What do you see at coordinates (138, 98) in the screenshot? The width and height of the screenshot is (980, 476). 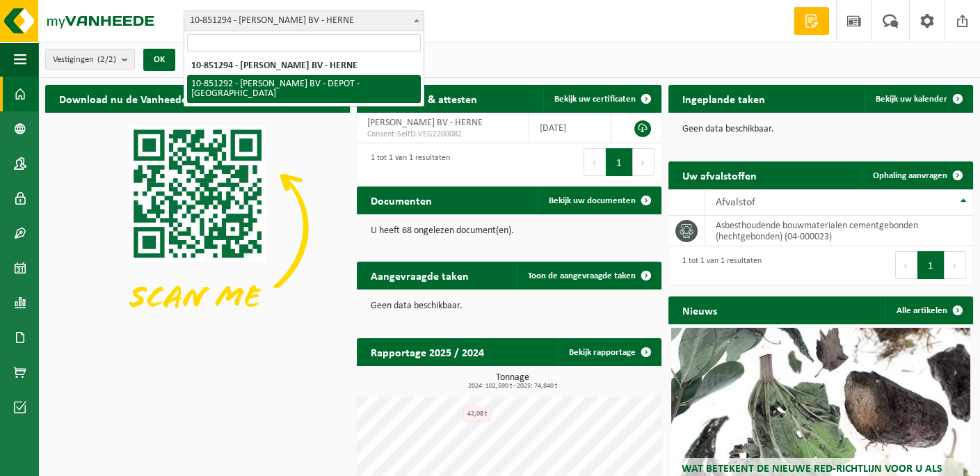 I see `h2: Download nu de Vanheede+ app!` at bounding box center [138, 98].